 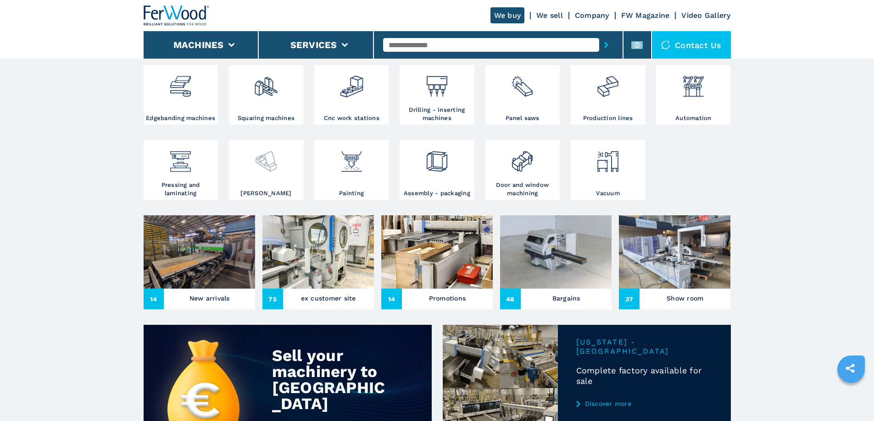 I want to click on a: Door and window machining, so click(x=522, y=170).